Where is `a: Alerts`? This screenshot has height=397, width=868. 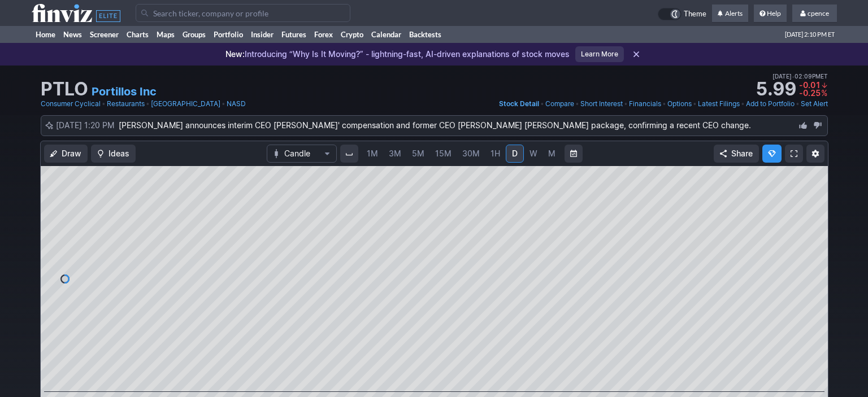
a: Alerts is located at coordinates (730, 14).